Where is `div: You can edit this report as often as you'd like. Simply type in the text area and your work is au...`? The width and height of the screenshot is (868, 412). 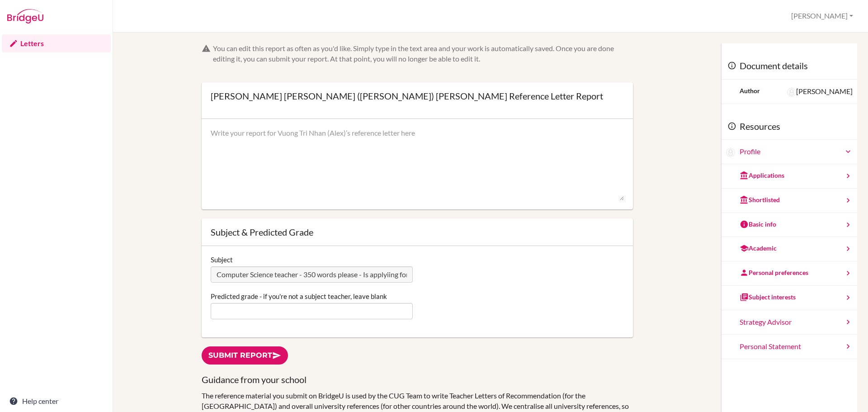 div: You can edit this report as often as you'd like. Simply type in the text area and your work is au... is located at coordinates (423, 54).